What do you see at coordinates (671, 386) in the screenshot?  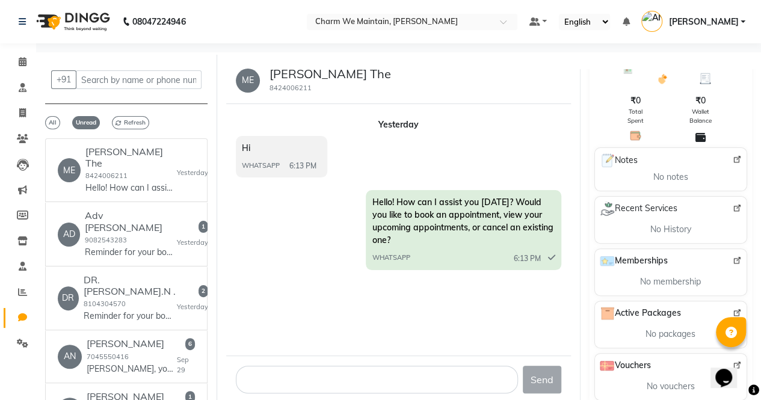 I see `span: No vouchers` at bounding box center [671, 386].